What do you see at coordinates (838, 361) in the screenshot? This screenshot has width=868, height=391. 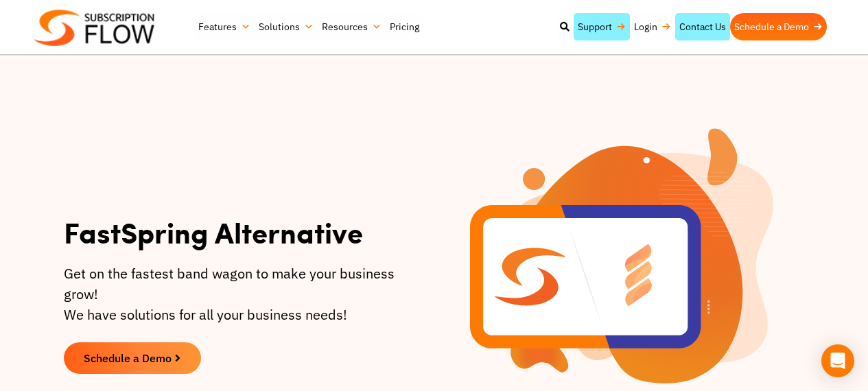 I see `div: Open Intercom Messenger` at bounding box center [838, 361].